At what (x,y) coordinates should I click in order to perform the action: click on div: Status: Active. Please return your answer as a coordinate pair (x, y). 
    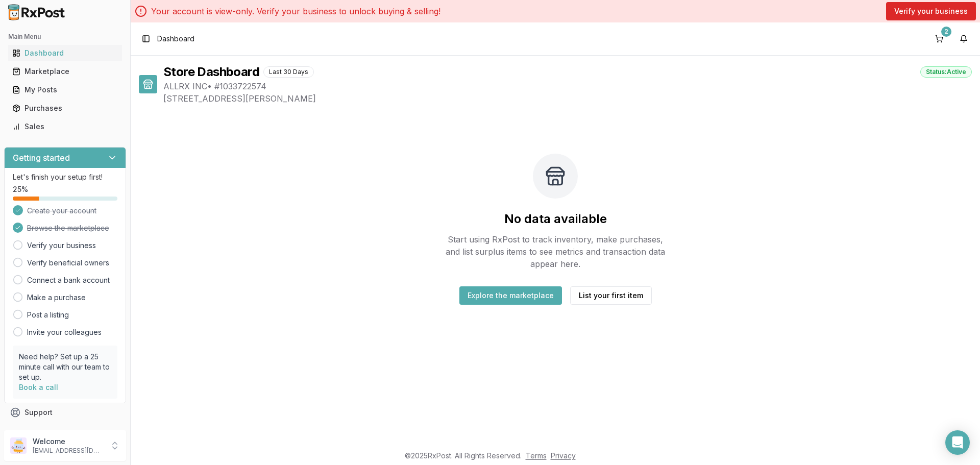
    Looking at the image, I should click on (945, 72).